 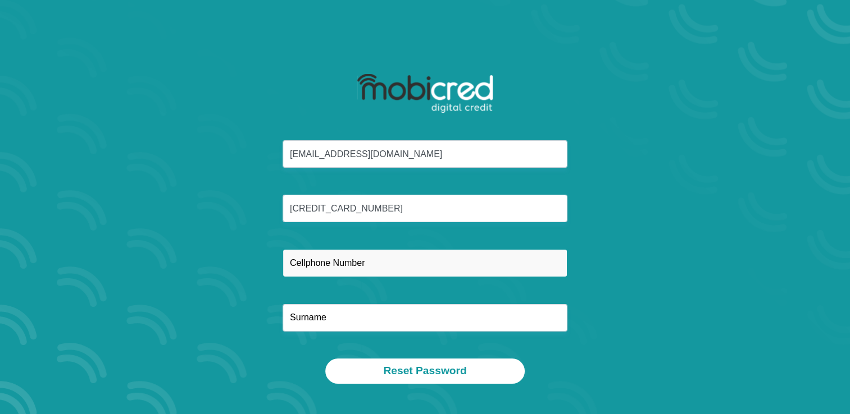 I want to click on input: Email, so click(x=425, y=154).